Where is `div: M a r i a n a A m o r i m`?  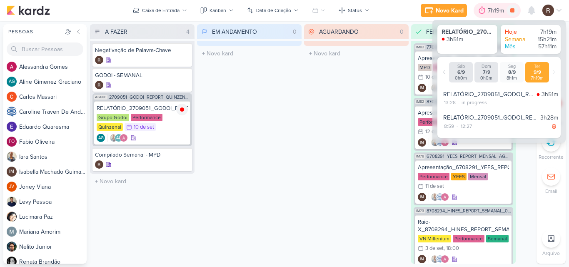
div: M a r i a n a A m o r i m is located at coordinates (53, 232).